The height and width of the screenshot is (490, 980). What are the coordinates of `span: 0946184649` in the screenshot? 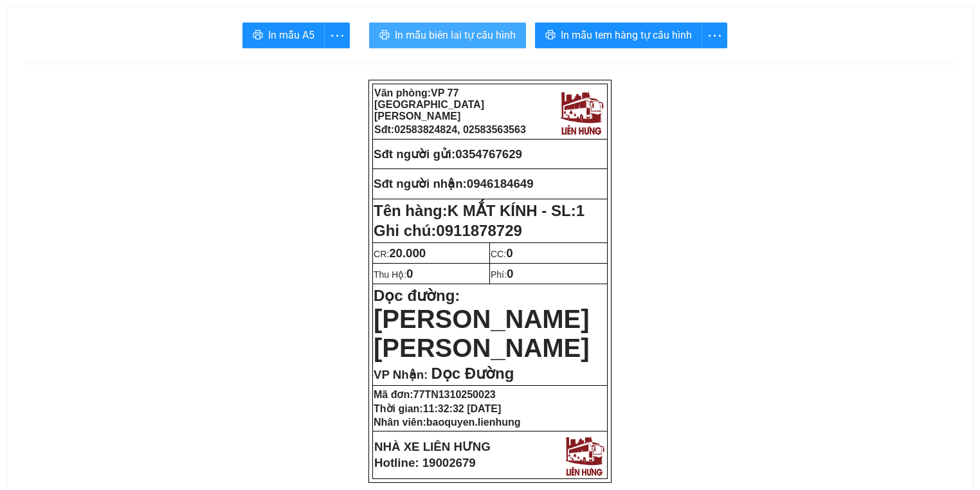 It's located at (500, 183).